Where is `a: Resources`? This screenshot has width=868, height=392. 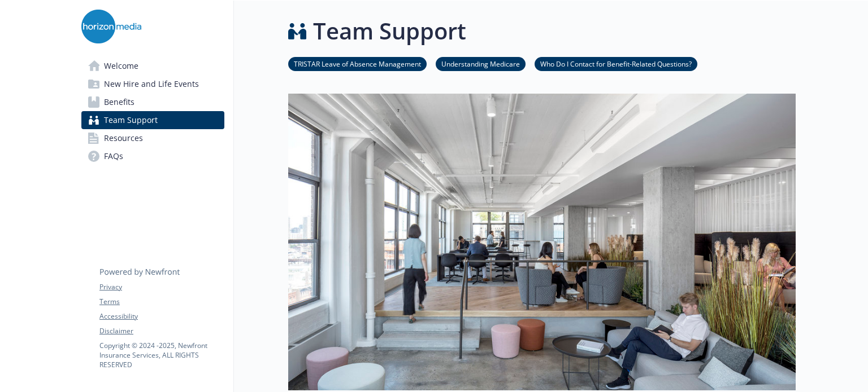 a: Resources is located at coordinates (152, 139).